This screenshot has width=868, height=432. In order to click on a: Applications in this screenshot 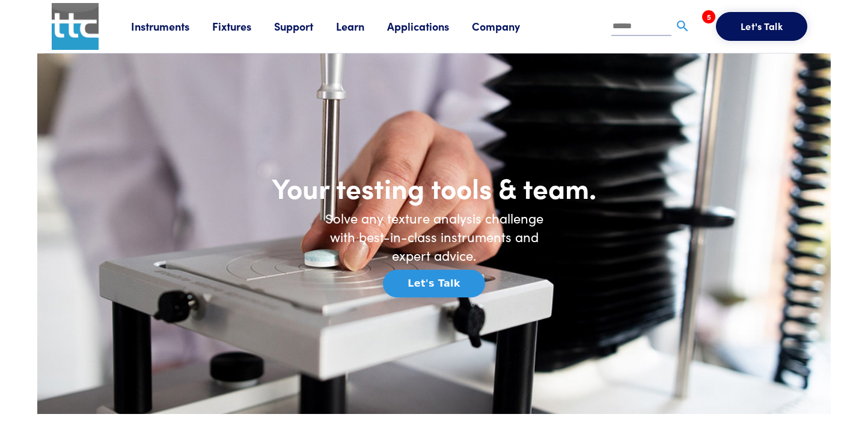, I will do `click(429, 26)`.